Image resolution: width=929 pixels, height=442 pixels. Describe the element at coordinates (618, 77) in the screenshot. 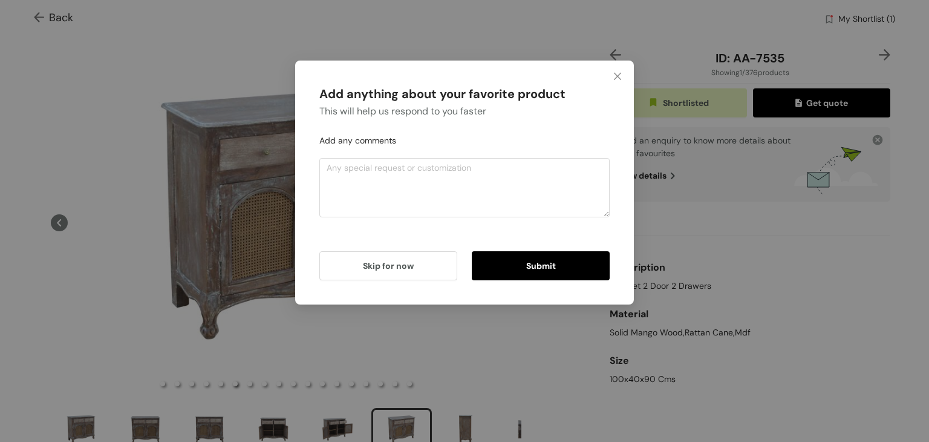

I see `button: Close` at that location.